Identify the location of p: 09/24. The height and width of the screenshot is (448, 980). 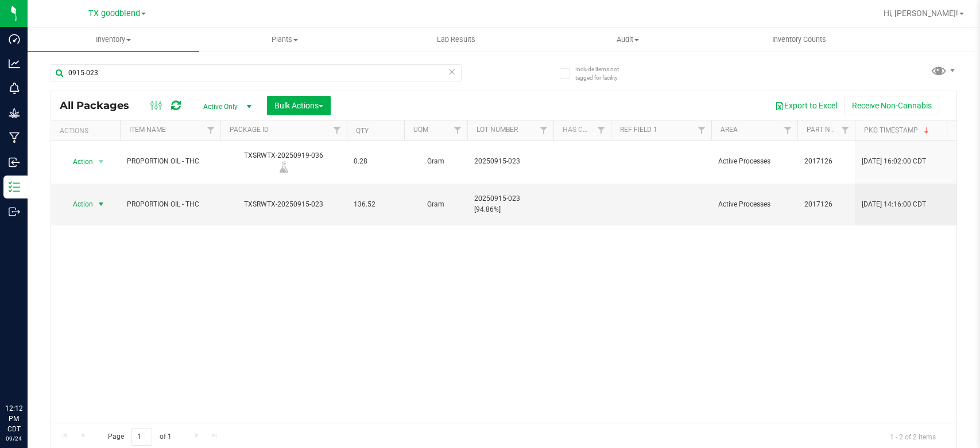
(14, 439).